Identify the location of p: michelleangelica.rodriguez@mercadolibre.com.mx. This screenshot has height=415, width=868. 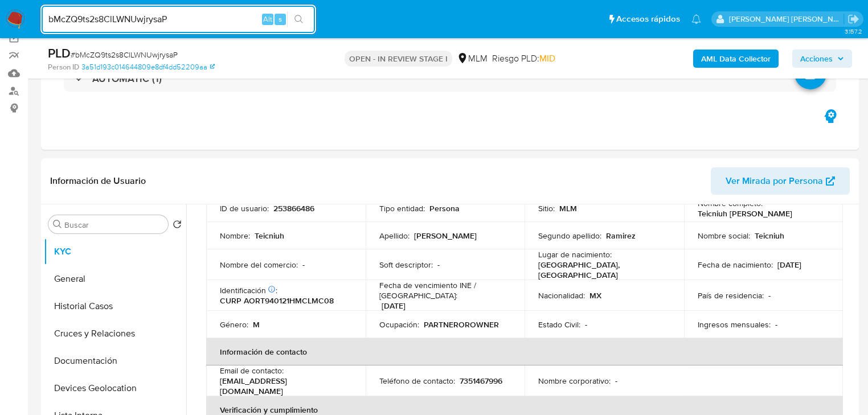
(787, 18).